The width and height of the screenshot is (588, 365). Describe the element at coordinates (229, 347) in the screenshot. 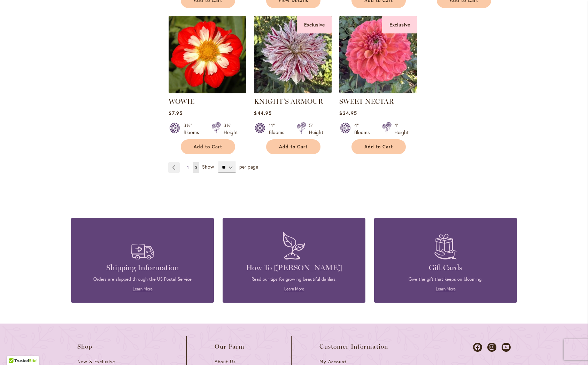

I see `span: Our Farm` at that location.